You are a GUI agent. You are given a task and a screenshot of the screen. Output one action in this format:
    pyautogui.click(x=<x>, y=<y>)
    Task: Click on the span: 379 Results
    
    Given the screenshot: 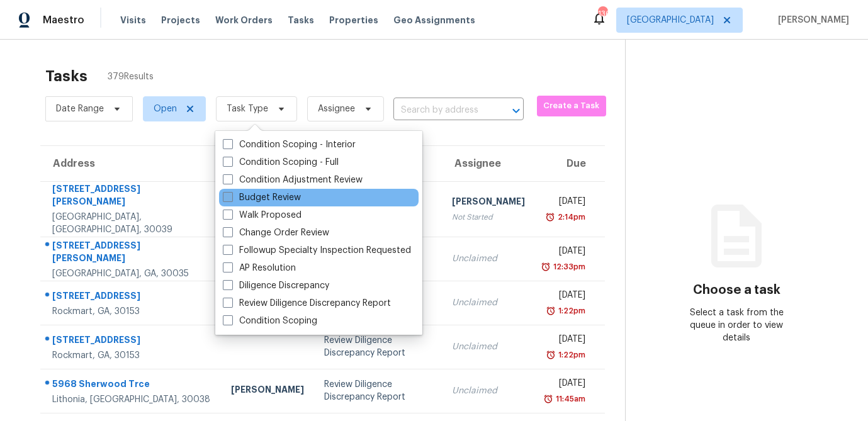 What is the action you would take?
    pyautogui.click(x=130, y=76)
    